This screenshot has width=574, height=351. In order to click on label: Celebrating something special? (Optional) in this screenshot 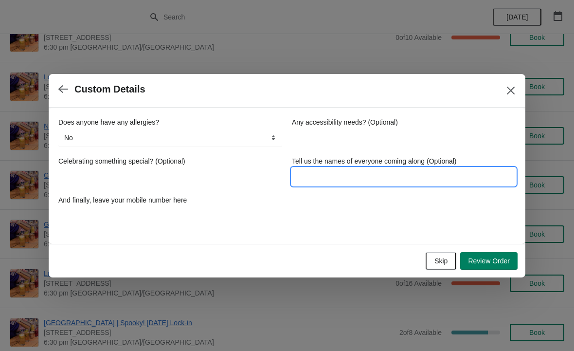, I will do `click(122, 161)`.